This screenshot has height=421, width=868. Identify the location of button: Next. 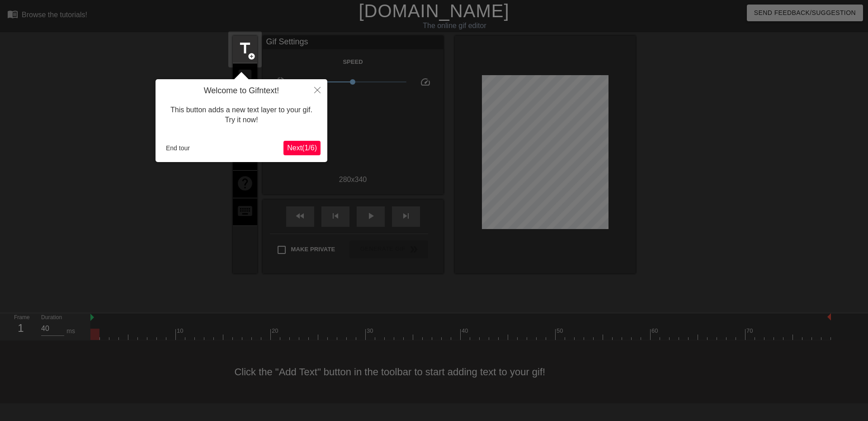
(302, 148).